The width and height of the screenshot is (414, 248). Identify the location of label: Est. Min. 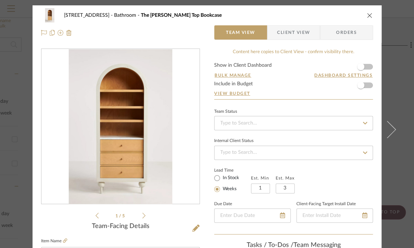
(260, 178).